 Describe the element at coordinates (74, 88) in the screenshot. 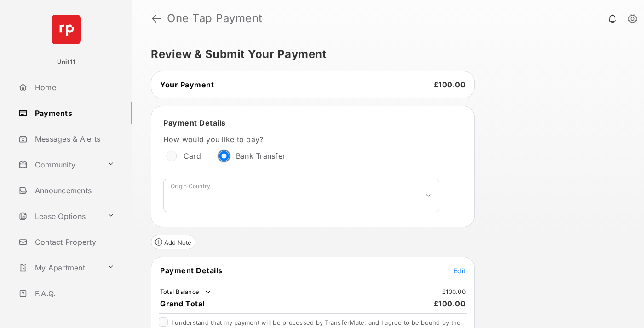

I see `a: Home` at that location.